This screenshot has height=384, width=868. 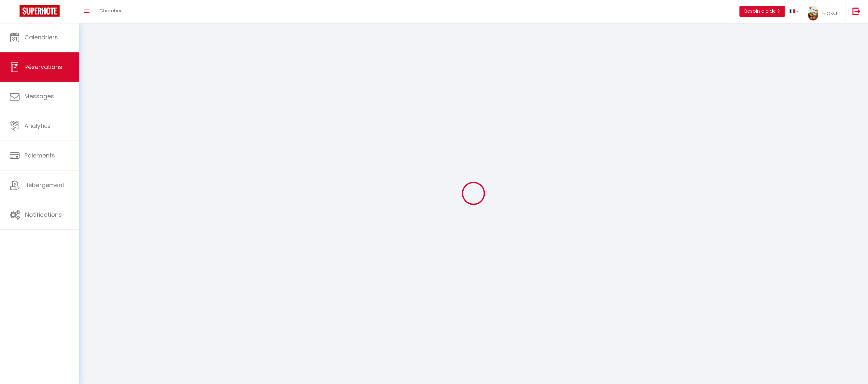 What do you see at coordinates (39, 96) in the screenshot?
I see `span: Messages` at bounding box center [39, 96].